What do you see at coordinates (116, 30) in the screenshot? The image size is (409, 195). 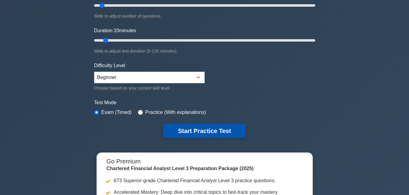 I see `span: 10` at bounding box center [116, 30].